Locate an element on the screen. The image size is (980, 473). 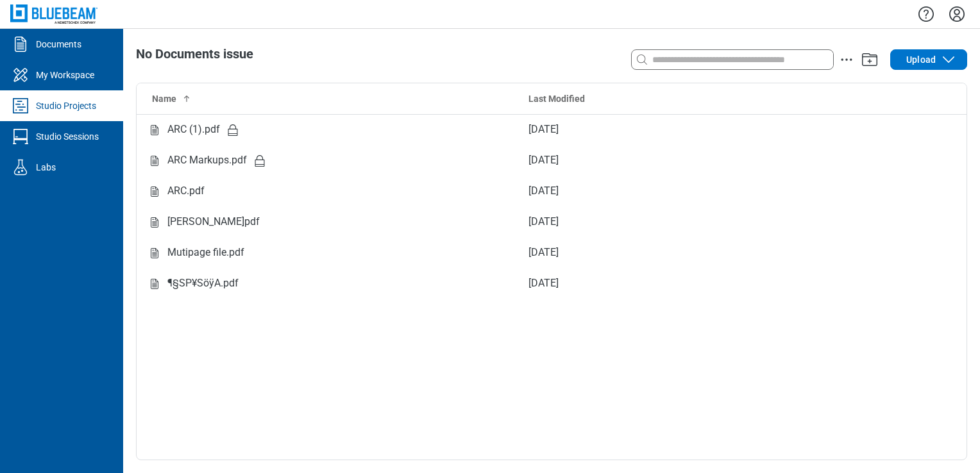
button: Add is located at coordinates (870, 60).